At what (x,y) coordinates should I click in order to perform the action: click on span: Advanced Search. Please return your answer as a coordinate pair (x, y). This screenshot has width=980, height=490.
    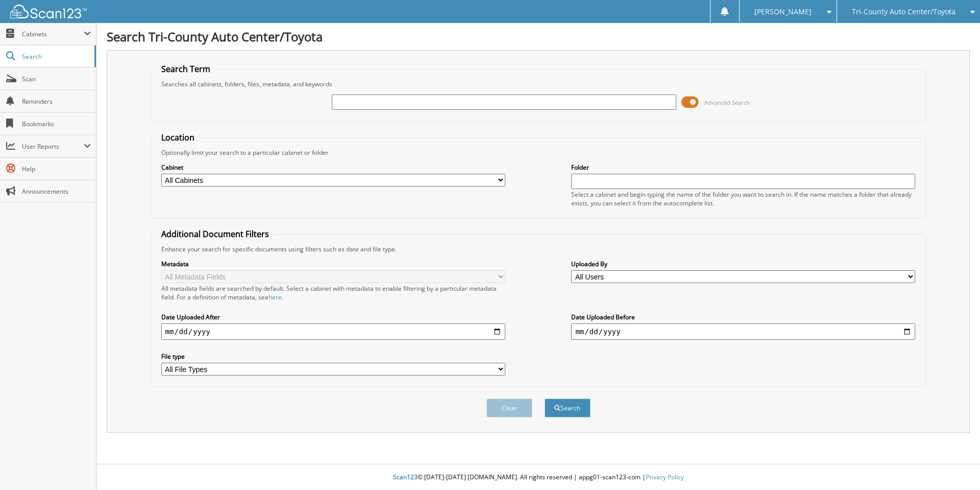
    Looking at the image, I should click on (727, 102).